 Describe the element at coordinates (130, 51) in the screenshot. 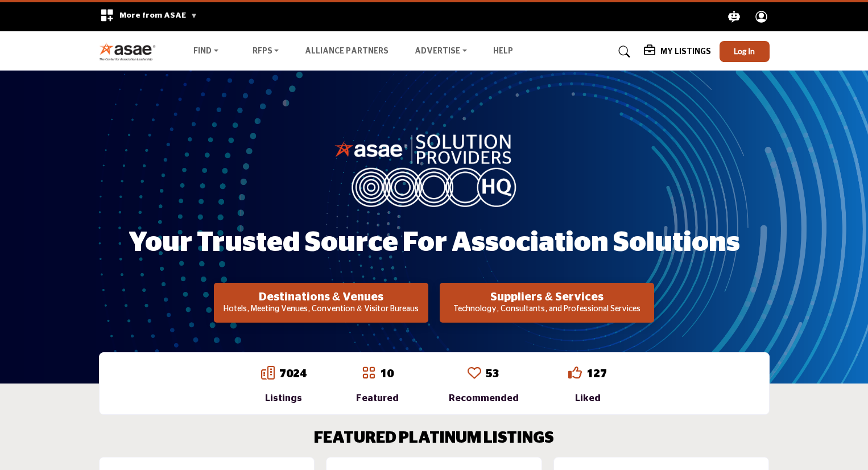

I see `img: Site Logo` at that location.